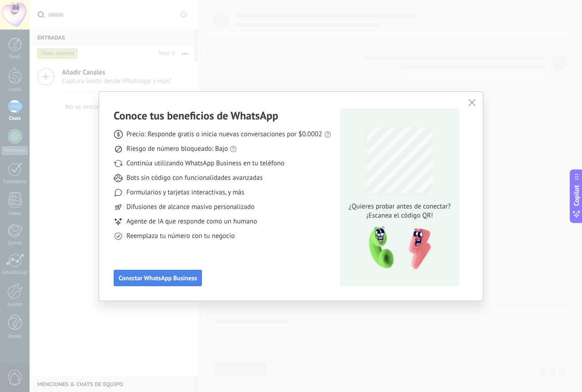  What do you see at coordinates (196, 115) in the screenshot?
I see `h3: Conoce tus beneficios de WhatsApp` at bounding box center [196, 115].